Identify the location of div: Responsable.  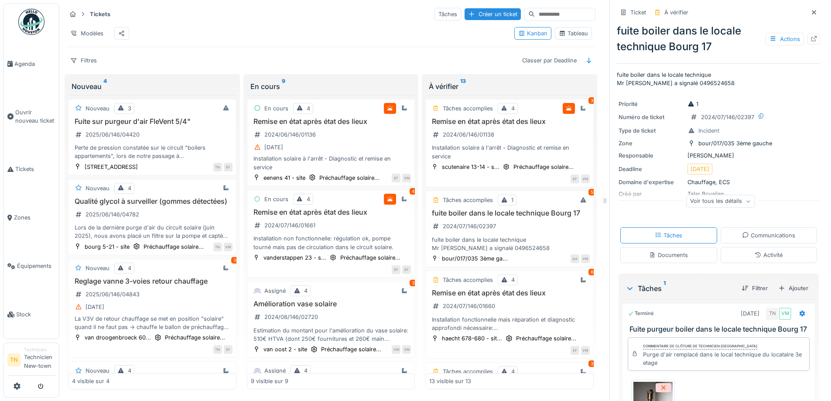
(652, 155).